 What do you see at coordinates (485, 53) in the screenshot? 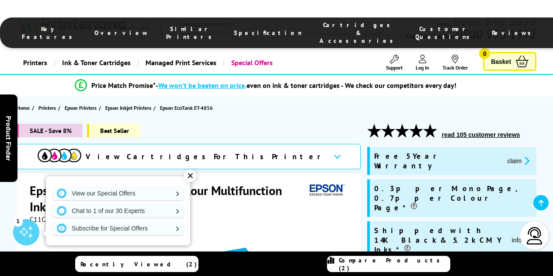
I see `span: 0` at bounding box center [485, 53].